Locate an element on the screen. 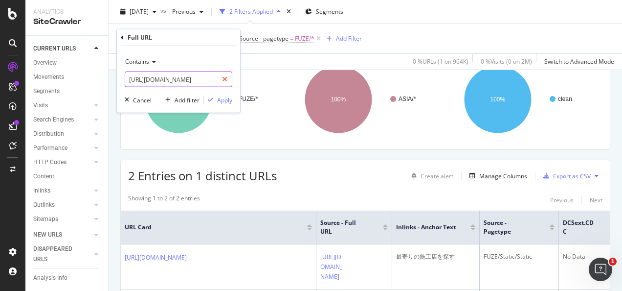  button: Next is located at coordinates (596, 200).